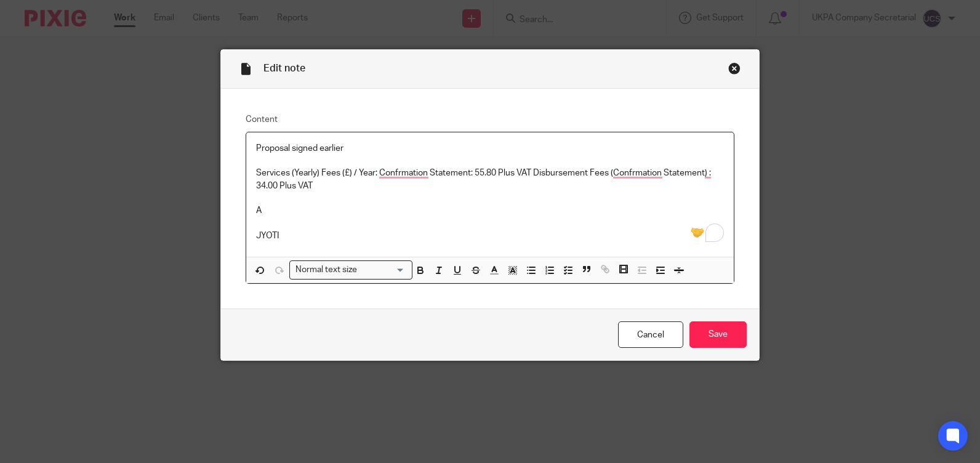  Describe the element at coordinates (351, 270) in the screenshot. I see `div: Search for option` at that location.